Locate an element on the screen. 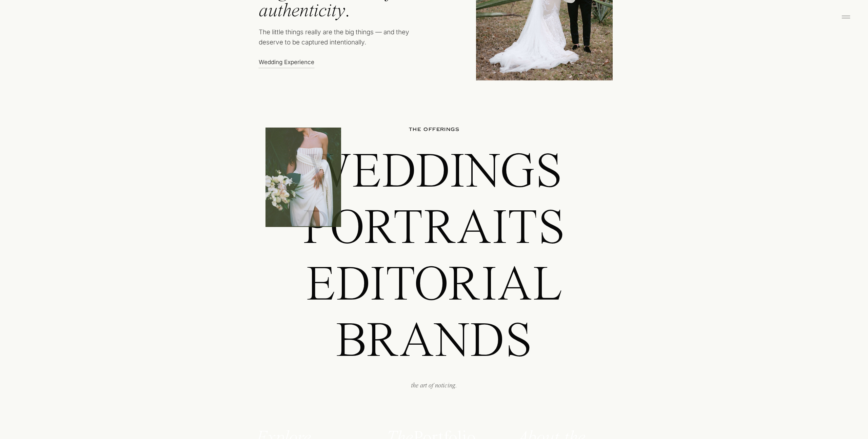 The image size is (868, 439). p: Wedding Experience is located at coordinates (288, 61).